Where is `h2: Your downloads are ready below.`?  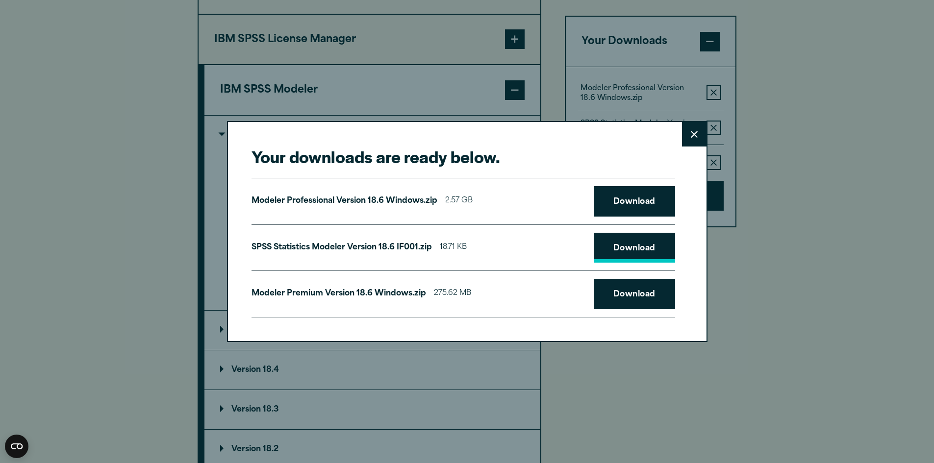
h2: Your downloads are ready below. is located at coordinates (463, 156).